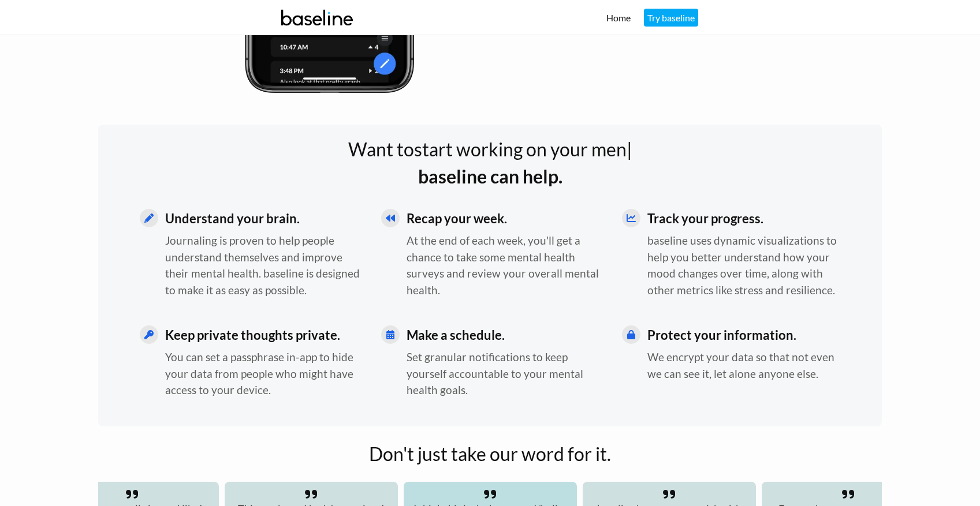  I want to click on p: Set granular notifications to keep yourself accountable to your mental health goals., so click(505, 374).